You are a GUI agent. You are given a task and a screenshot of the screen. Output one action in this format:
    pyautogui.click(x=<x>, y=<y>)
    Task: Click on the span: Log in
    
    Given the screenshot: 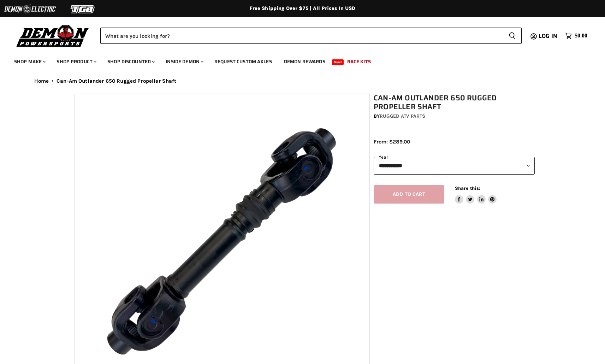 What is the action you would take?
    pyautogui.click(x=548, y=35)
    